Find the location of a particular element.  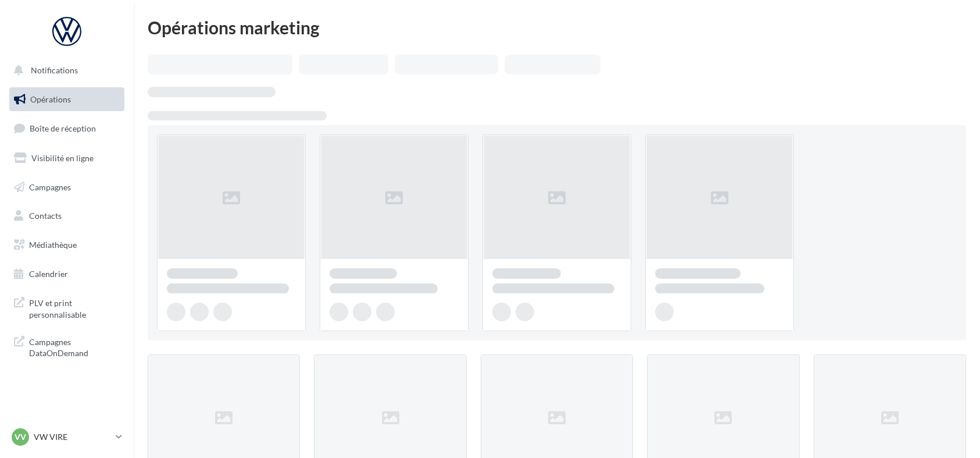

span: Visibilité en ligne is located at coordinates (62, 157).